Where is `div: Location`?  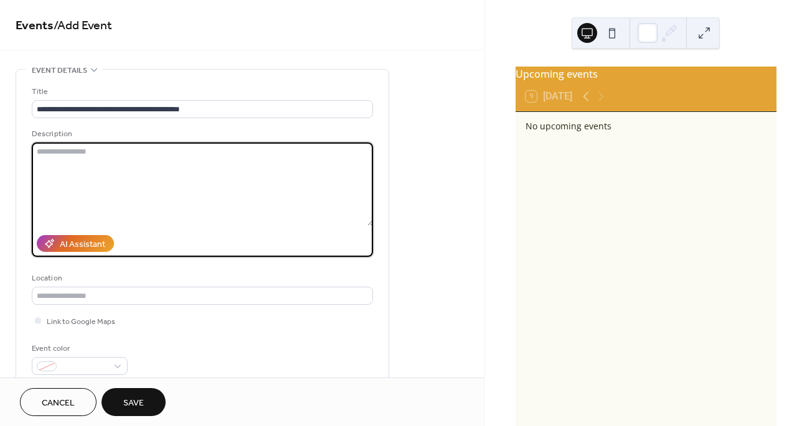
div: Location is located at coordinates (201, 278).